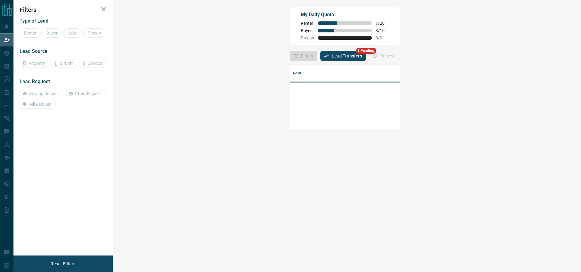 The image size is (581, 272). I want to click on span: Lead Request, so click(35, 81).